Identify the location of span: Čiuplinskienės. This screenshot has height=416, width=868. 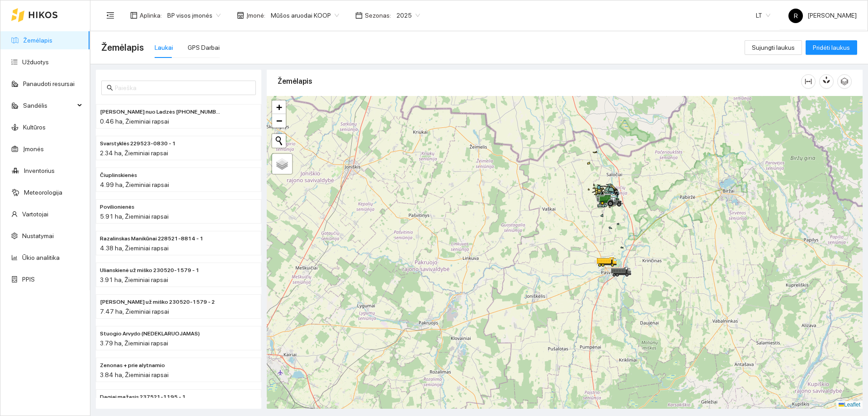
(119, 175).